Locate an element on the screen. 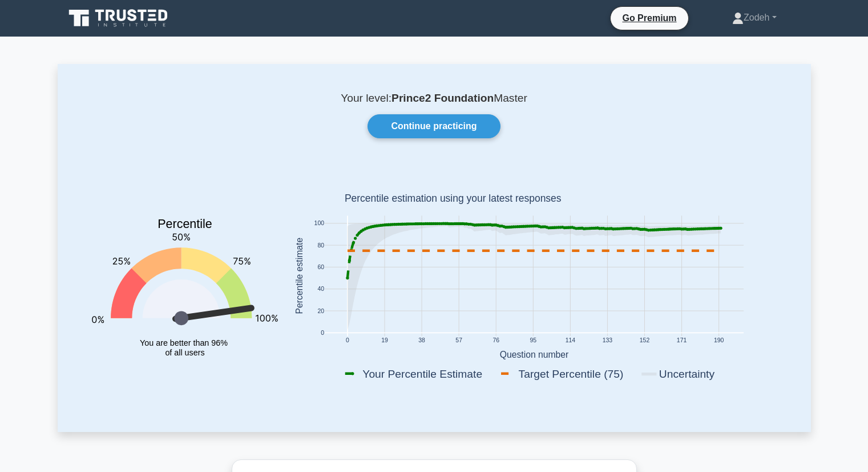 The image size is (868, 472). text: 40 is located at coordinates (321, 289).